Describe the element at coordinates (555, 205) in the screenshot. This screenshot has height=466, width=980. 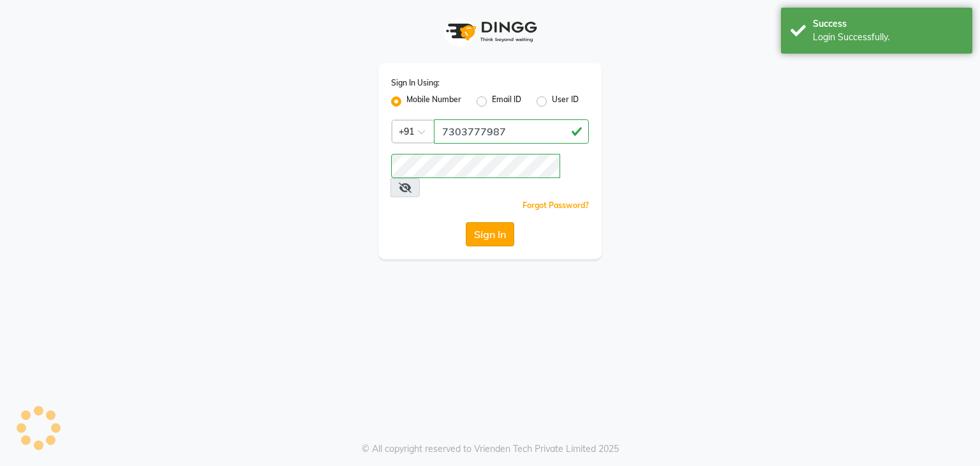
I see `a: Forgot Password?` at that location.